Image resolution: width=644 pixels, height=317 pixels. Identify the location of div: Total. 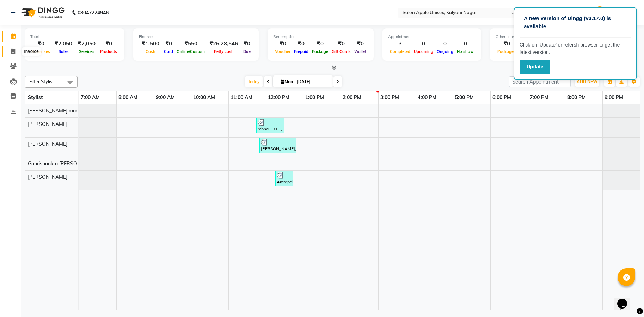
(74, 37).